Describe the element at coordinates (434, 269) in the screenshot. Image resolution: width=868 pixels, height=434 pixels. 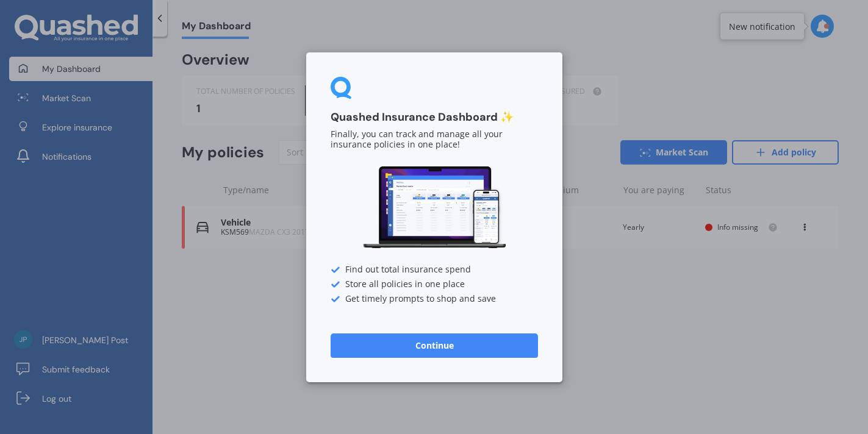
I see `div: Find out total insurance spend` at that location.